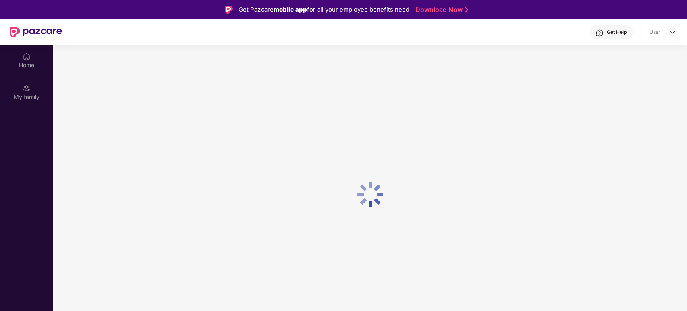  I want to click on div: Get Pazcare for all your employee benefits need, so click(324, 10).